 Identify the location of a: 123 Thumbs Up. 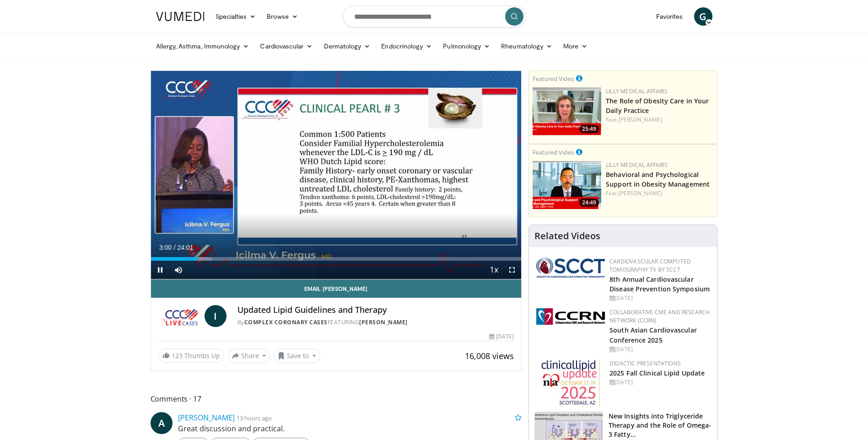
(191, 355).